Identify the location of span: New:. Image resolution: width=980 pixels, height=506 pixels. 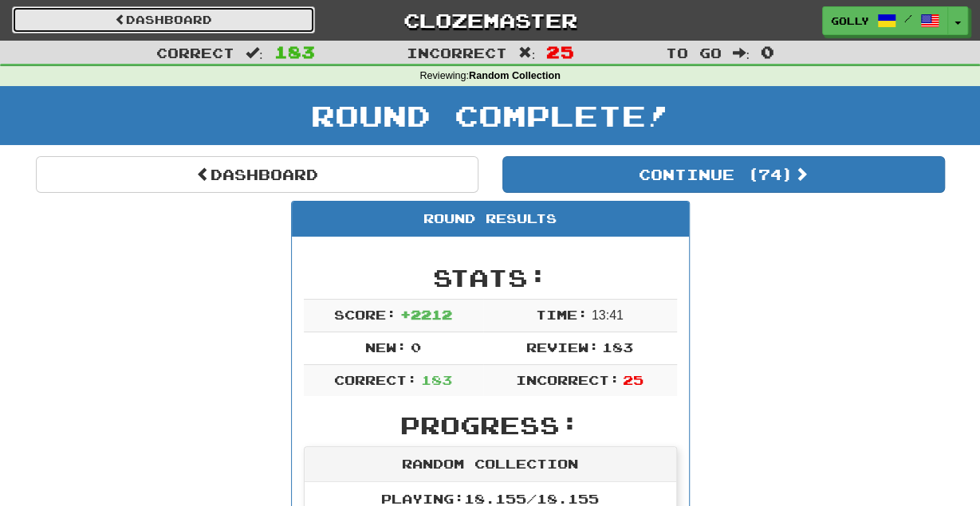
(385, 346).